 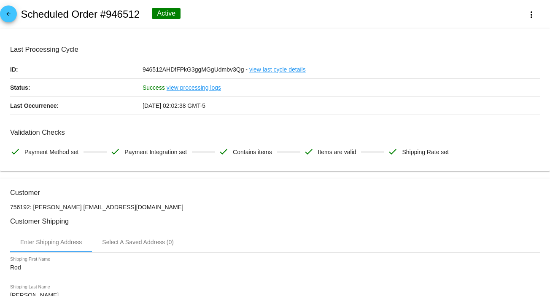 I want to click on a: view last cycle details, so click(x=277, y=70).